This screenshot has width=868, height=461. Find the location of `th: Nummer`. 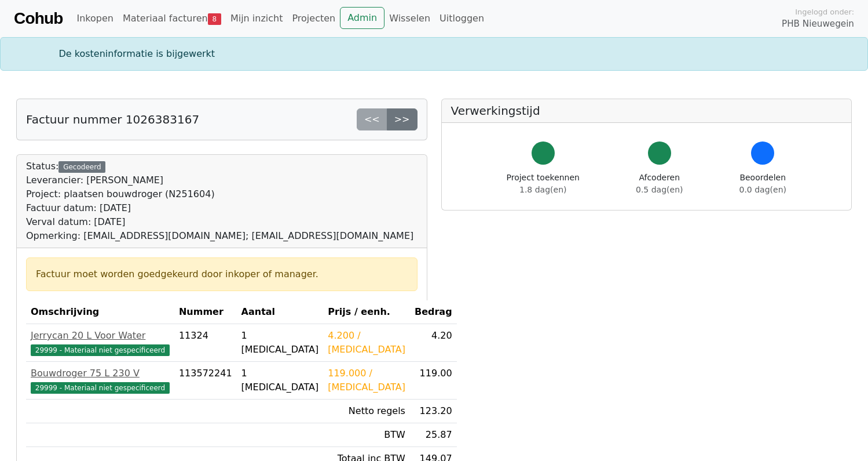

th: Nummer is located at coordinates (206, 312).